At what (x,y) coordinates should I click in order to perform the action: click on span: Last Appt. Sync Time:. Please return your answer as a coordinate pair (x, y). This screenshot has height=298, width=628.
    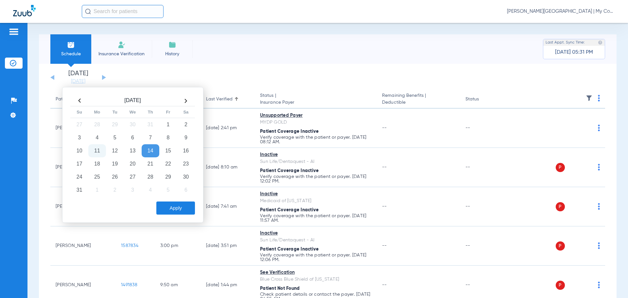
    Looking at the image, I should click on (565, 43).